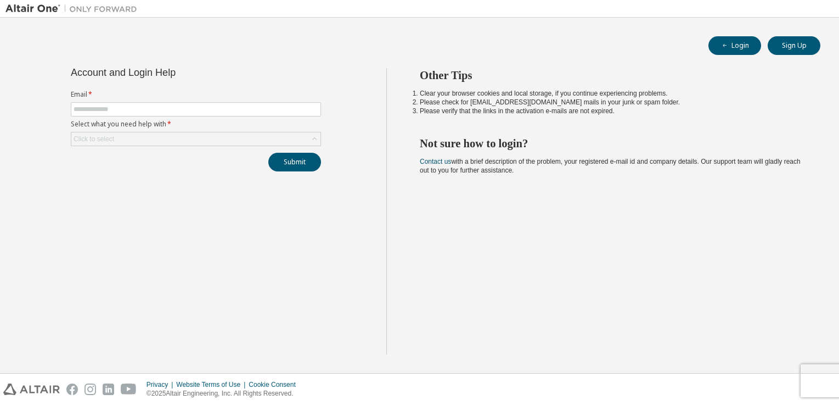 The width and height of the screenshot is (839, 405). Describe the element at coordinates (212, 384) in the screenshot. I see `div: Website Terms of Use` at that location.